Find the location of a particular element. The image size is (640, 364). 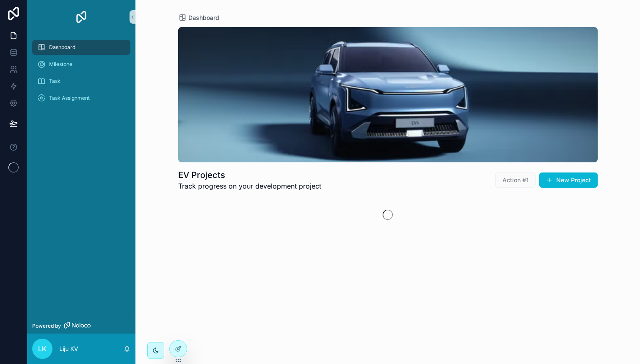

span: LK is located at coordinates (42, 349).